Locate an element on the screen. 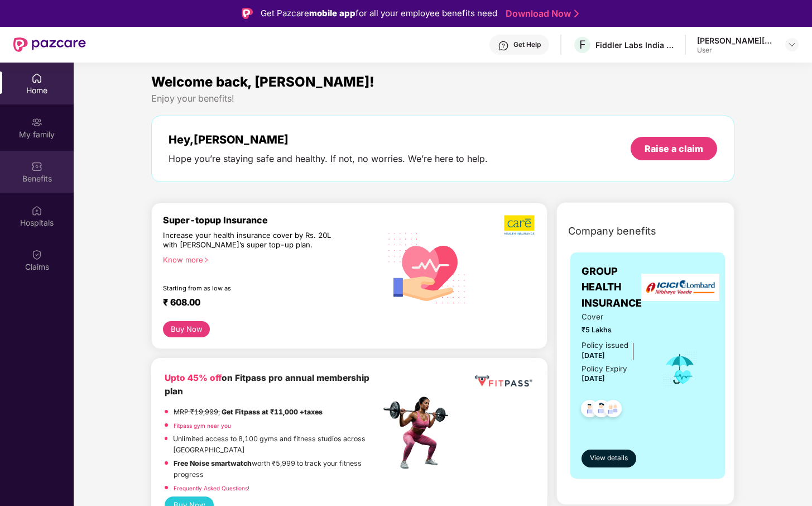 This screenshot has width=812, height=506. img: insurerLogo is located at coordinates (680, 287).